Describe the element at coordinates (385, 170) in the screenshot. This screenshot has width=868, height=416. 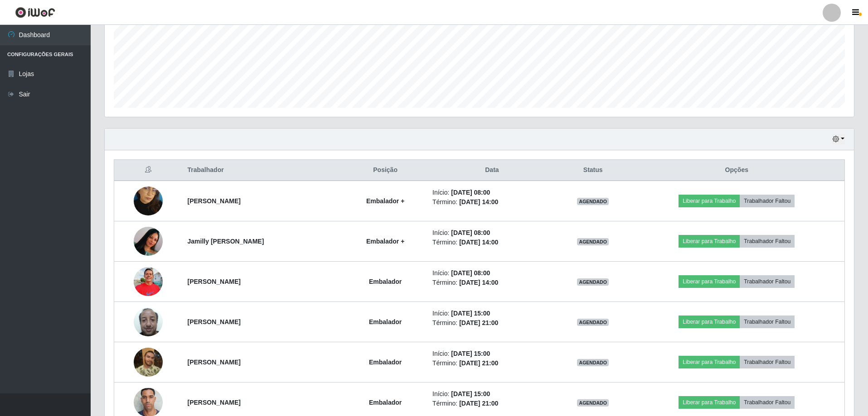
I see `th: Posição` at that location.